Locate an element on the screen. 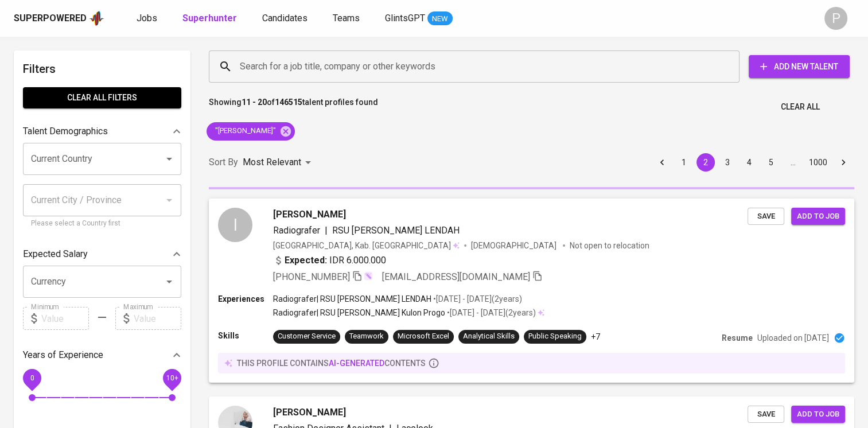  p: Sort By is located at coordinates (223, 162).